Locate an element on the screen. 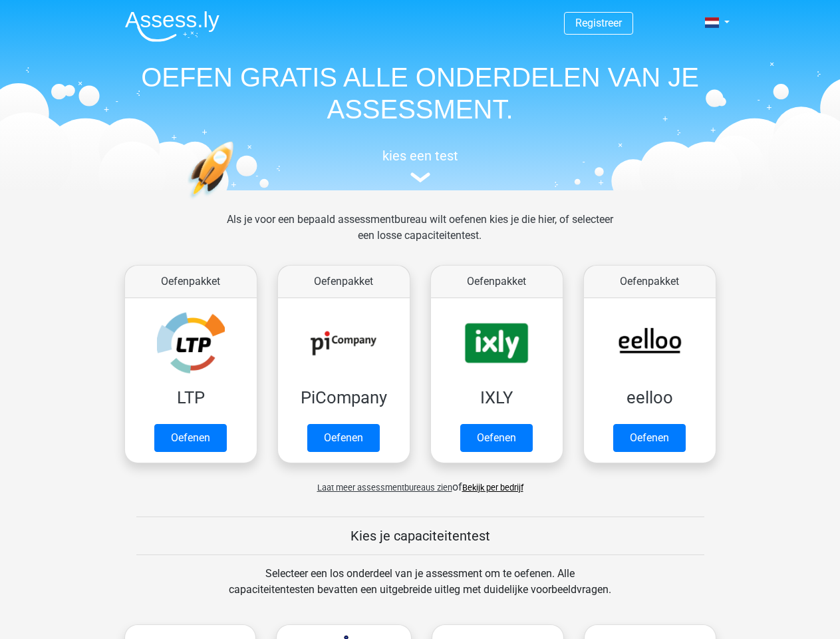 The height and width of the screenshot is (639, 840). span: Laat meer assessmentbureaus zien is located at coordinates (384, 487).